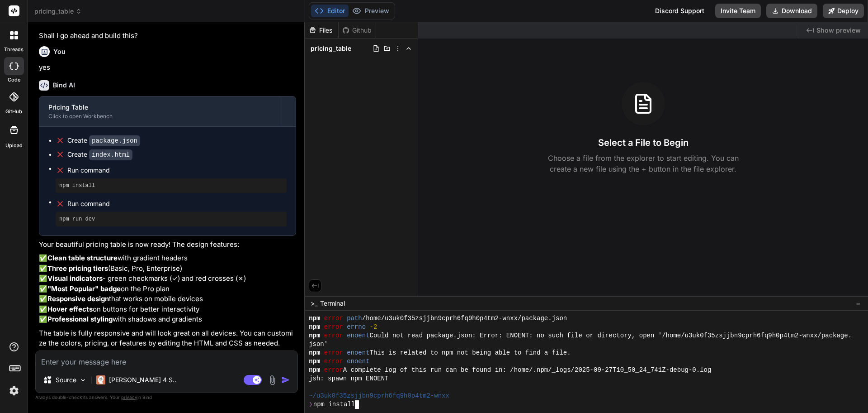 This screenshot has width=868, height=413. What do you see at coordinates (14, 111) in the screenshot?
I see `label: GitHub` at bounding box center [14, 111].